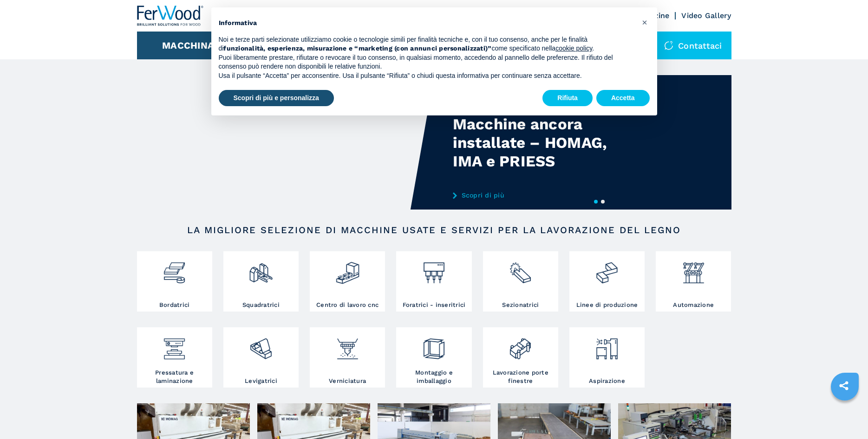 Image resolution: width=868 pixels, height=439 pixels. I want to click on button: Chiudi questa informativa, so click(645, 23).